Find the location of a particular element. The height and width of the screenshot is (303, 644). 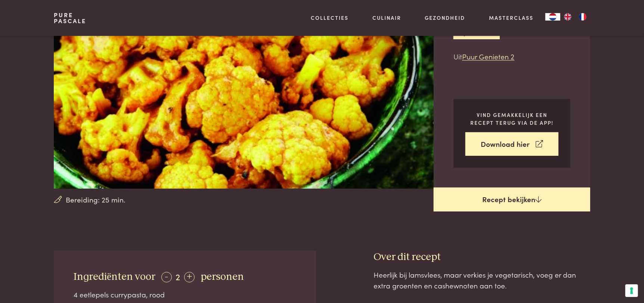

div: Heerlijk bij lamsvlees, maar verkies je vegetarisch, voeg er dan extra groenten en cashewnoten aa... is located at coordinates (482, 280).